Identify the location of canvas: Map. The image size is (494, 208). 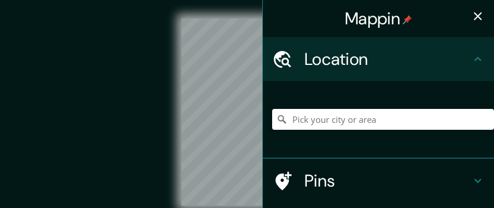
(247, 112).